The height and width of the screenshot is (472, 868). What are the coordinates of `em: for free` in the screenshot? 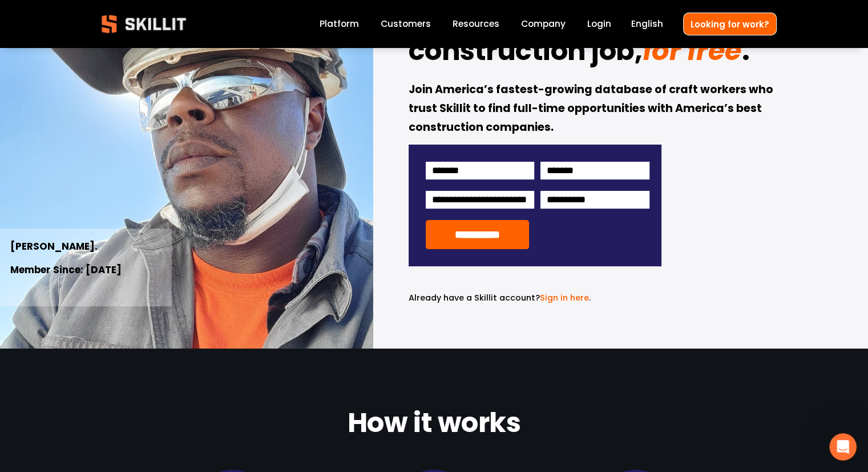 It's located at (691, 50).